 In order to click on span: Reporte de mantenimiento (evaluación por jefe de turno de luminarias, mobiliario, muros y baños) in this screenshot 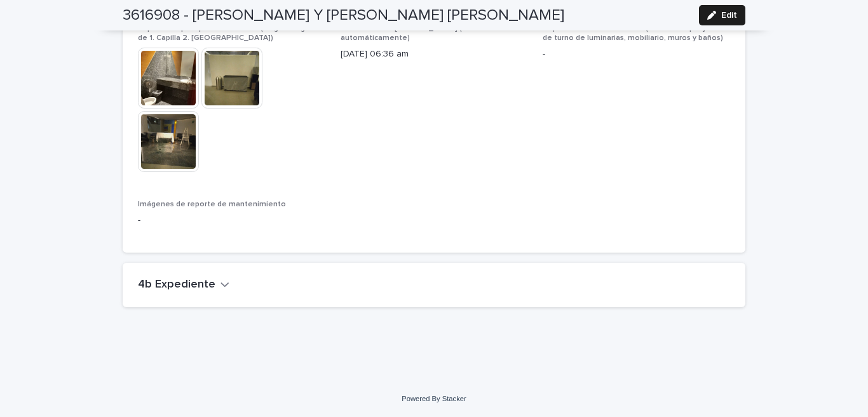, I will do `click(632, 33)`.